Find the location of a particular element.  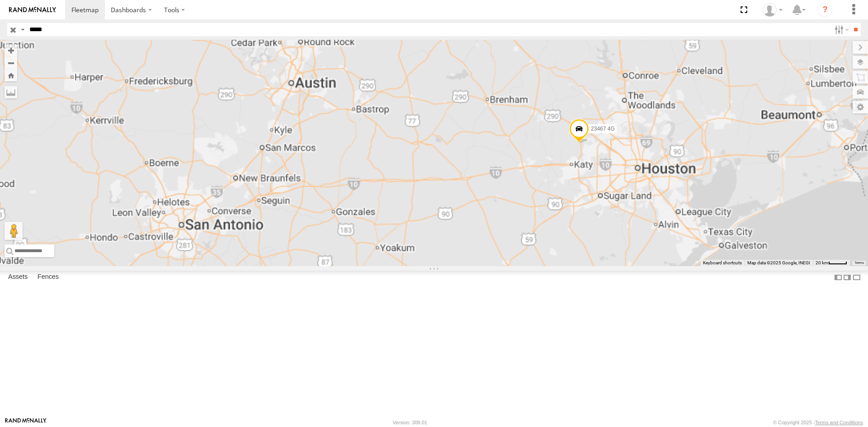

button: Zoom Home is located at coordinates (11, 75).